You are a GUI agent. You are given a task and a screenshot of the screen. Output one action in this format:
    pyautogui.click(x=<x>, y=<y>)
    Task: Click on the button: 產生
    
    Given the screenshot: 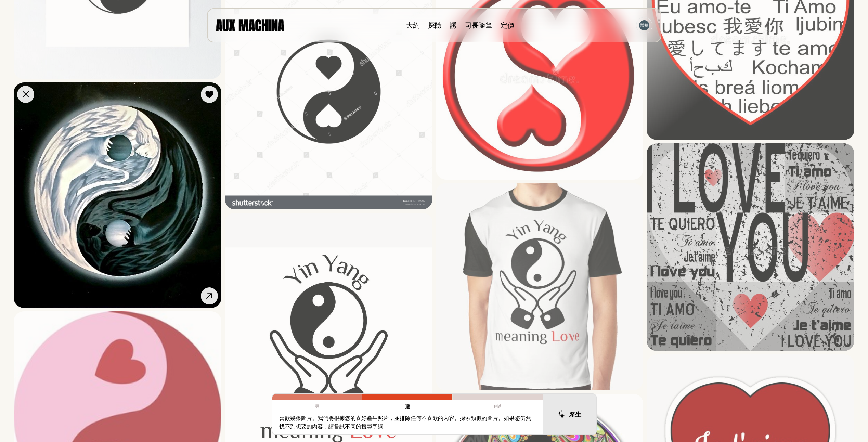 What is the action you would take?
    pyautogui.click(x=570, y=414)
    